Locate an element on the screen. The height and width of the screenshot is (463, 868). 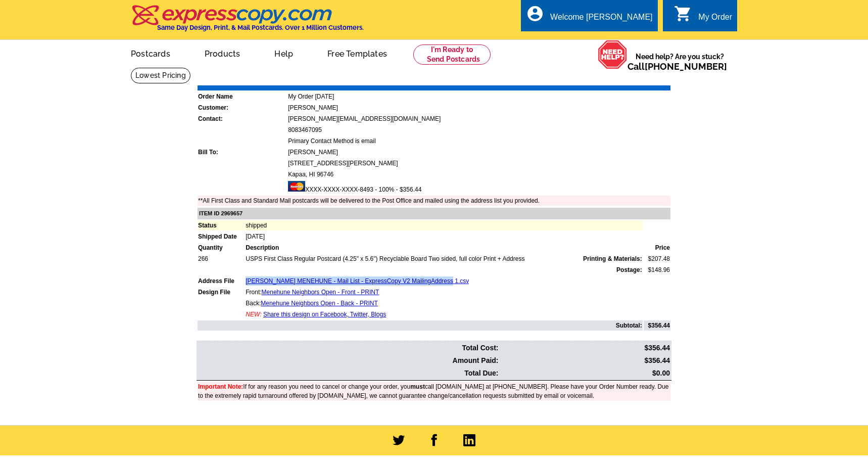
td: 8083467095 is located at coordinates (479, 130).